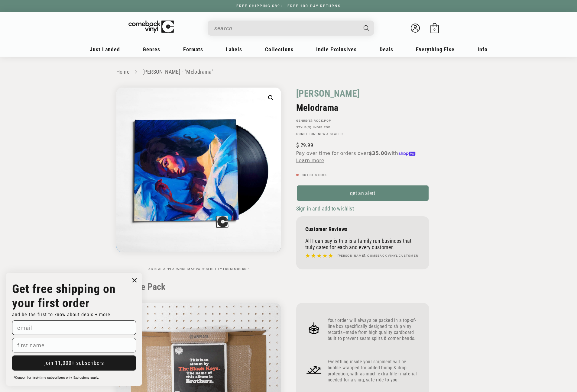  I want to click on button: Sign in and add to wishlist, so click(326, 208).